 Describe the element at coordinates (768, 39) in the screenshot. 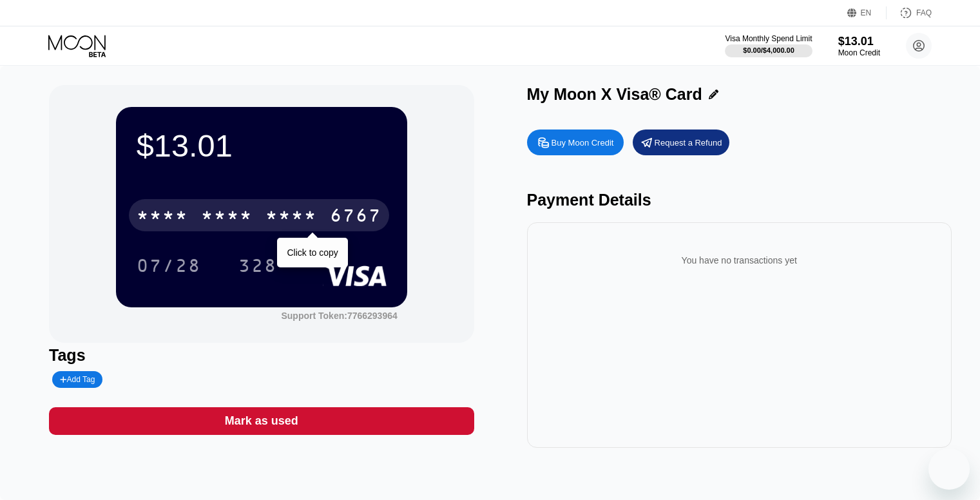

I see `div: Visa Monthly Spend Limit` at that location.